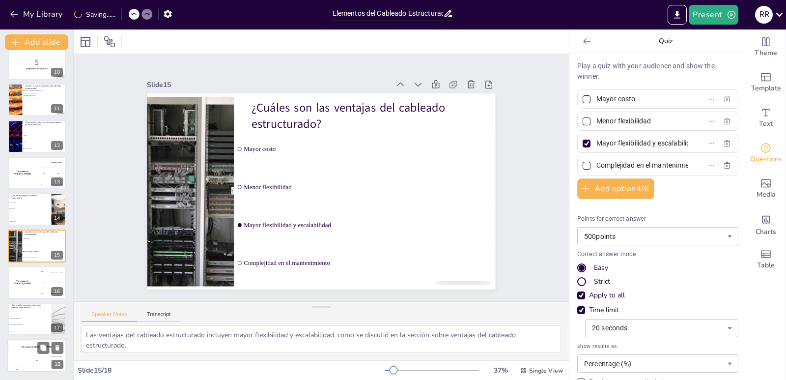  What do you see at coordinates (36, 42) in the screenshot?
I see `button: Add slide` at bounding box center [36, 42].